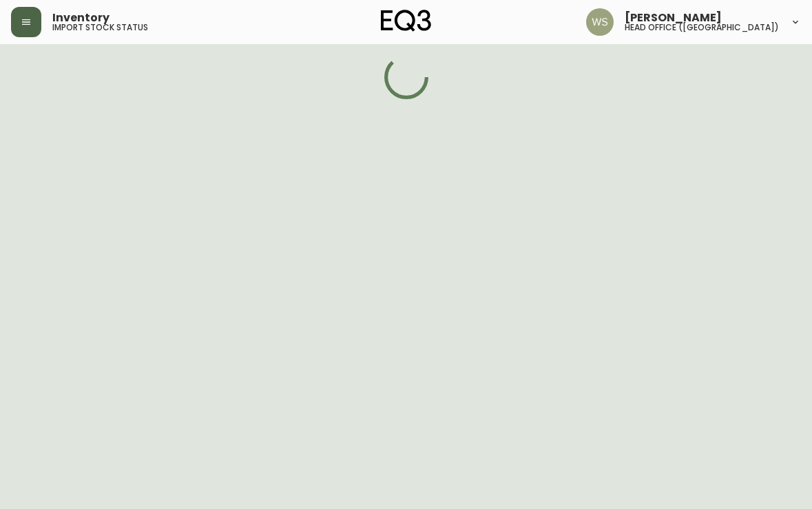  Describe the element at coordinates (600, 22) in the screenshot. I see `img: d421e764c7328a6a184e62c810975493` at that location.